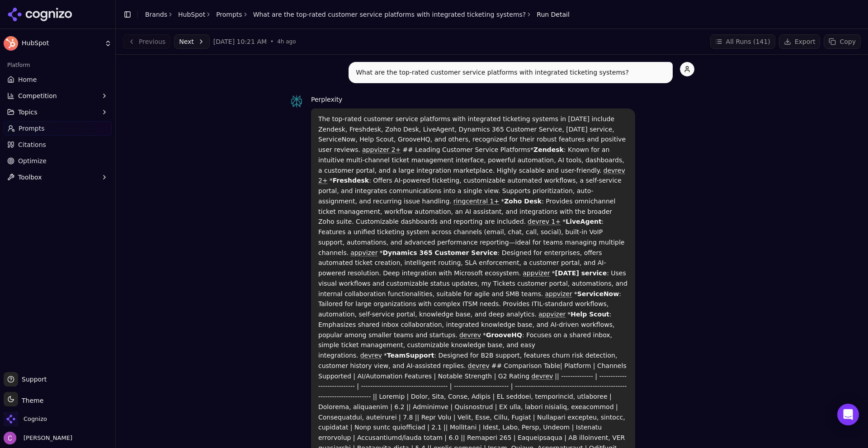 The width and height of the screenshot is (868, 448). Describe the element at coordinates (38, 438) in the screenshot. I see `button: Open user button` at that location.